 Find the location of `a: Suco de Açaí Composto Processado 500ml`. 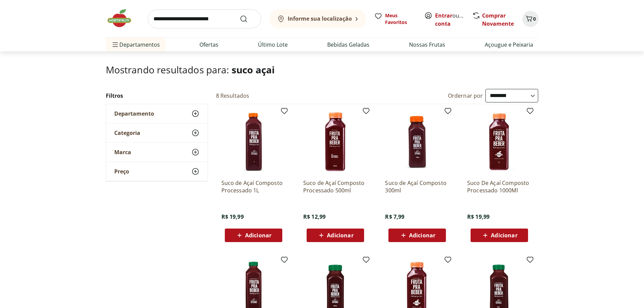

a: Suco de Açaí Composto Processado 500ml is located at coordinates (335, 186).